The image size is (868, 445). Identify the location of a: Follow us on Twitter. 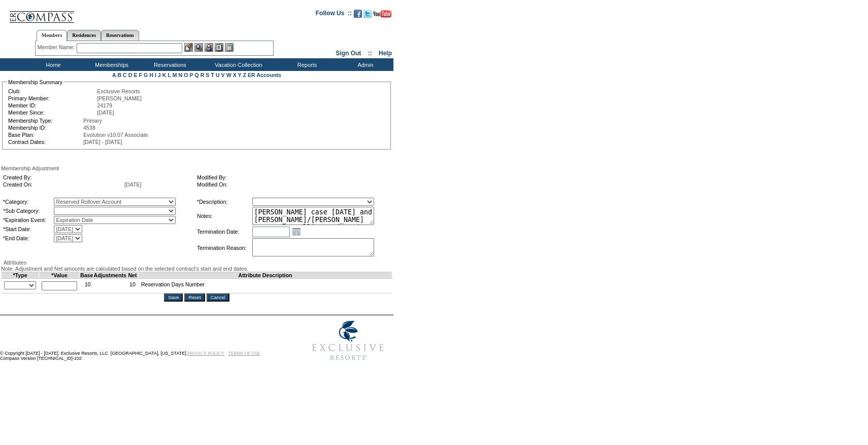
(367, 16).